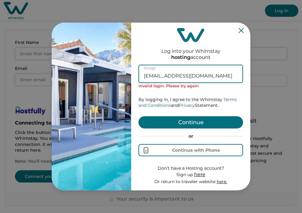 The height and width of the screenshot is (213, 302). I want to click on p: Don’t have a Hosting account?, so click(191, 169).